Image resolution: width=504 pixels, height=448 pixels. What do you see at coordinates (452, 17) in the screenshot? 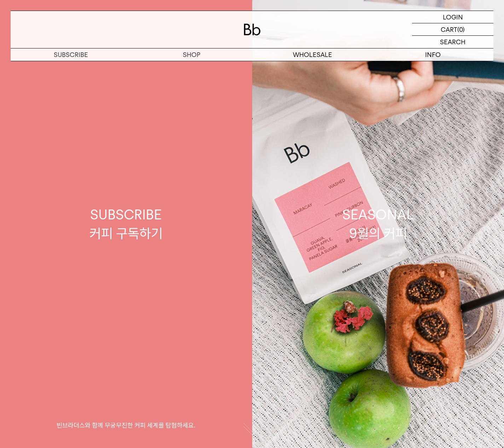
I see `p: LOGIN` at bounding box center [452, 17].